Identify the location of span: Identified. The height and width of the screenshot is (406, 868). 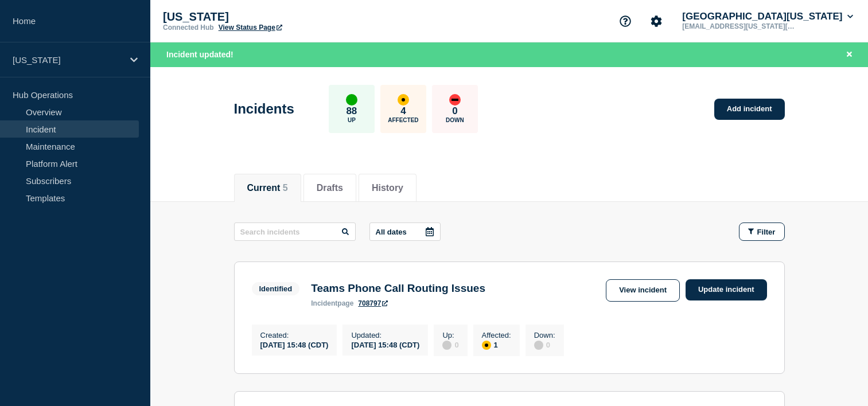
(276, 289).